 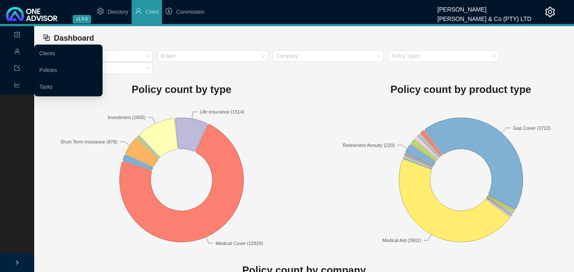 I want to click on h1: Policy count by type, so click(x=182, y=89).